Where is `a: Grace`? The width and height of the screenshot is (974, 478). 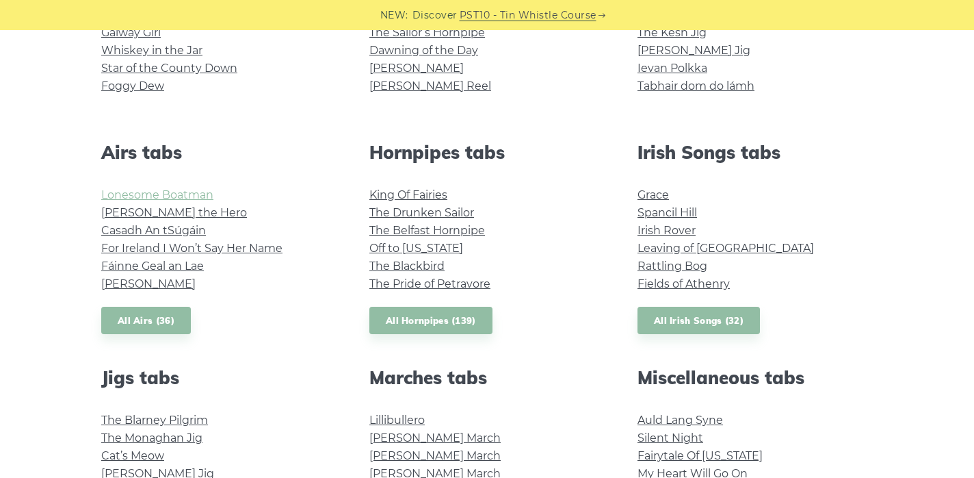
a: Grace is located at coordinates (653, 194).